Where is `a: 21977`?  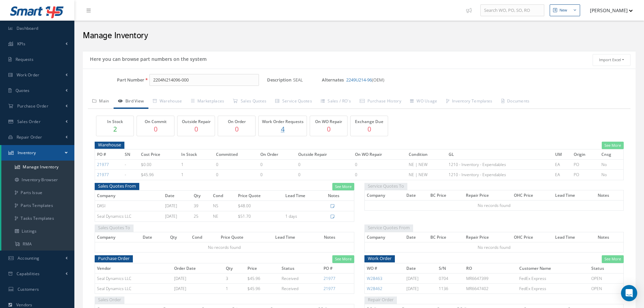
a: 21977 is located at coordinates (330, 288).